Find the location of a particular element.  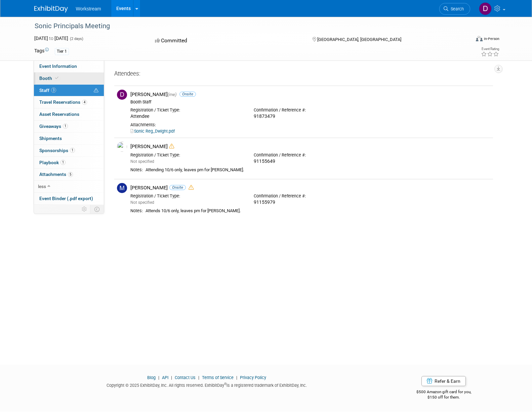

span: Potential Scheduling Conflict -- at least one attendee is tagged in another overlapping event. is located at coordinates (96, 91).